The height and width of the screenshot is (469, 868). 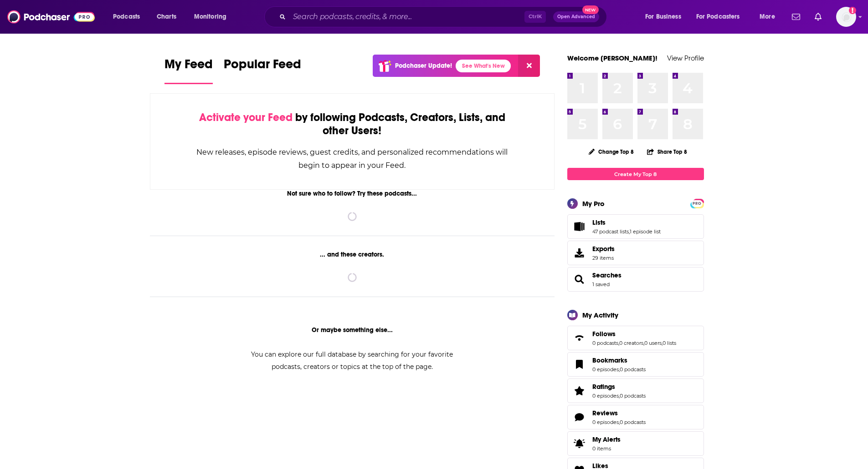 I want to click on span: Reviews, so click(x=605, y=413).